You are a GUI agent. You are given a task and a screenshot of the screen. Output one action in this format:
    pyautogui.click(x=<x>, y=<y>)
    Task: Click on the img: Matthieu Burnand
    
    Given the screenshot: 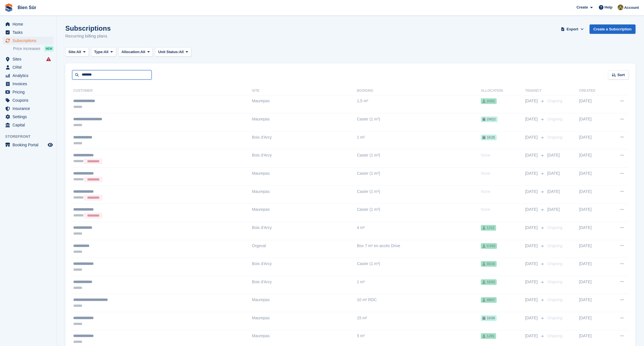 What is the action you would take?
    pyautogui.click(x=620, y=7)
    